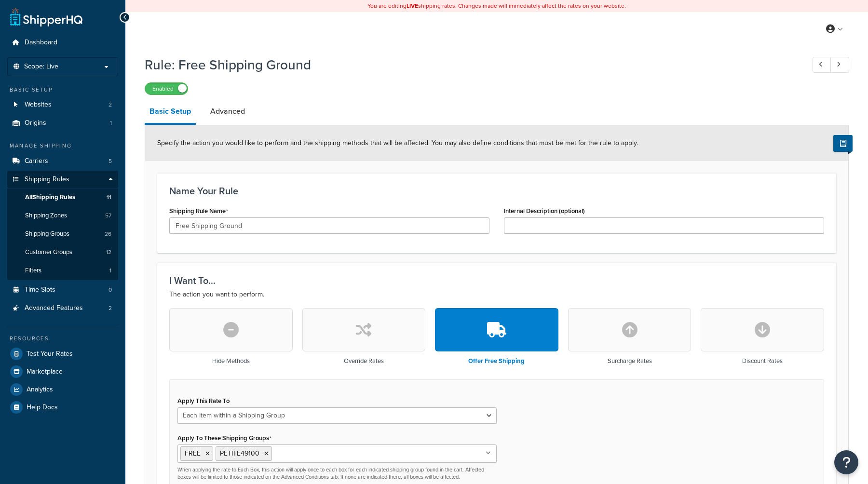 Image resolution: width=868 pixels, height=484 pixels. I want to click on li: Shipping Groups, so click(63, 234).